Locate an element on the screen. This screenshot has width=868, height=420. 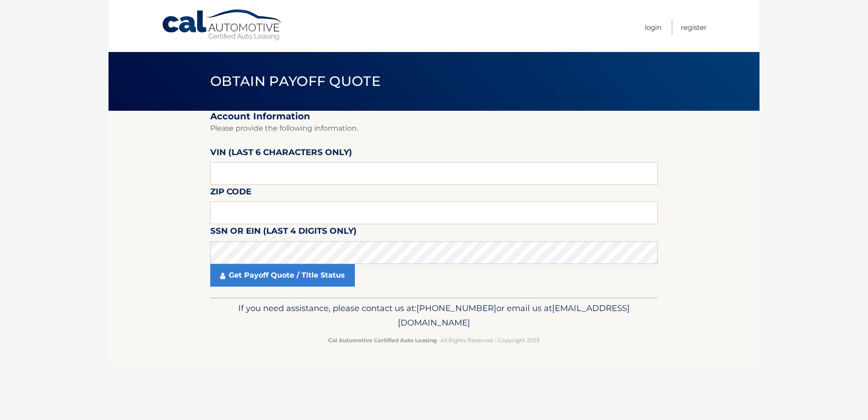
label: VIN (last 6 characters only) is located at coordinates (281, 154).